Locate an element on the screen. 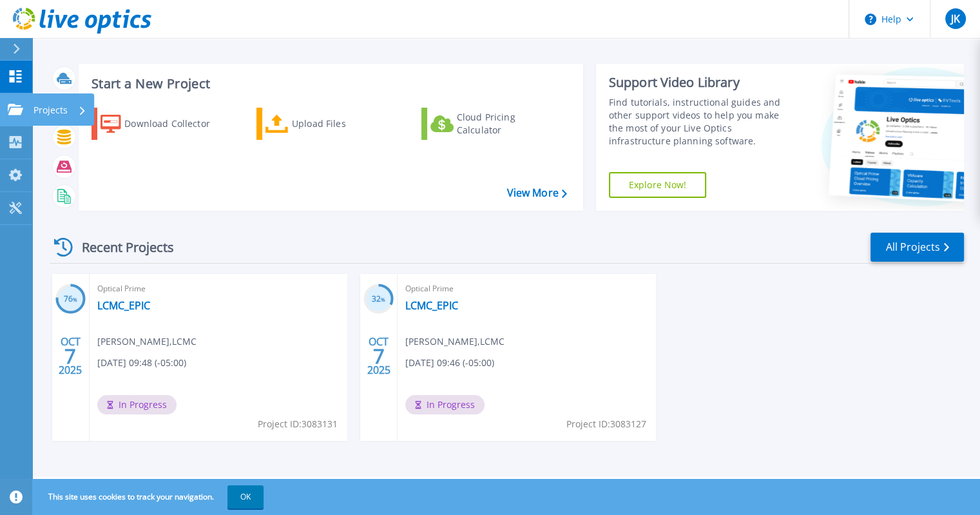 The image size is (980, 515). a: All Projects is located at coordinates (916, 247).